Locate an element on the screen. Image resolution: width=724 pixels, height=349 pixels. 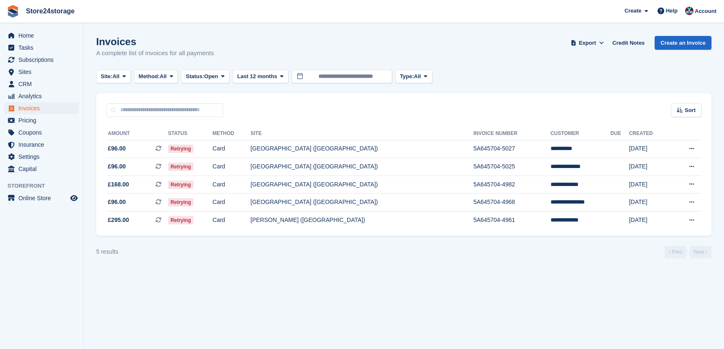
button: Export is located at coordinates (587, 43).